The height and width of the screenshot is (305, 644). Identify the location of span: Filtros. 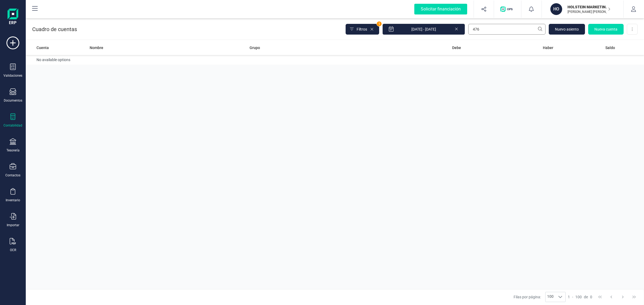
(362, 29).